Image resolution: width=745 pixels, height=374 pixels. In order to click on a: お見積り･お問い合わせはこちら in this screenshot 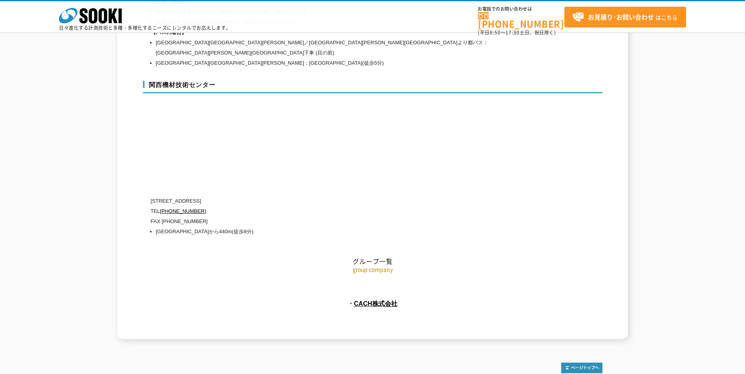, I will do `click(625, 17)`.